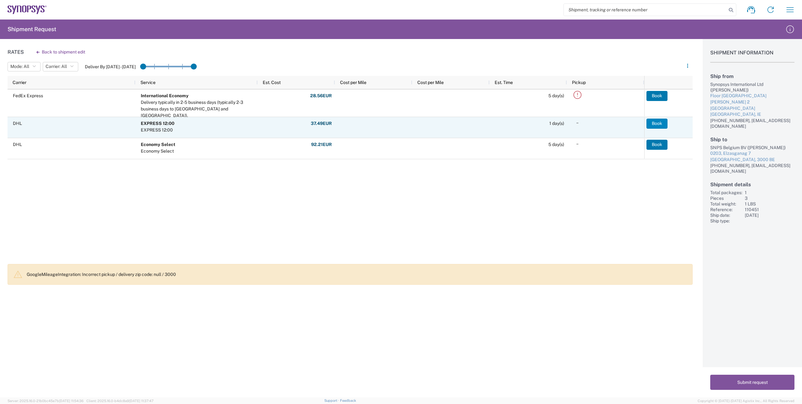  What do you see at coordinates (727, 192) in the screenshot?
I see `div: Total packages:` at bounding box center [727, 192].